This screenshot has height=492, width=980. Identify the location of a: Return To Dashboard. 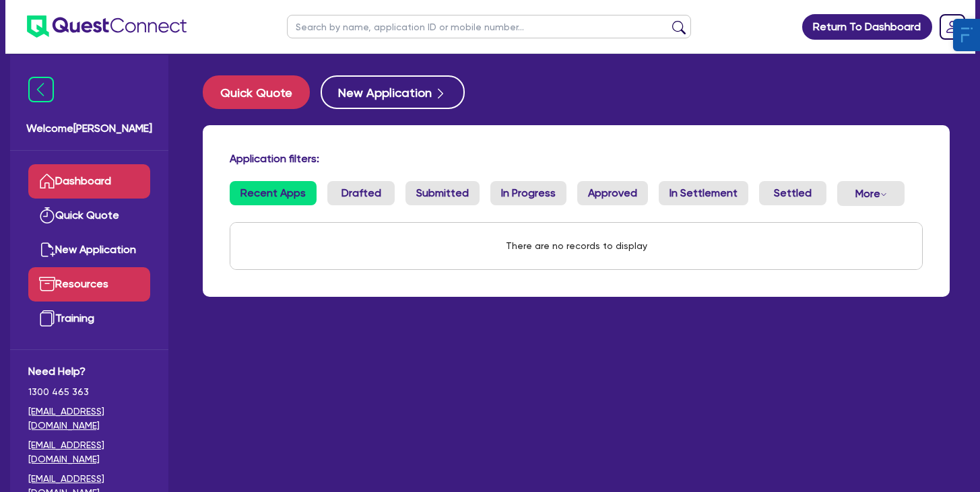
(867, 26).